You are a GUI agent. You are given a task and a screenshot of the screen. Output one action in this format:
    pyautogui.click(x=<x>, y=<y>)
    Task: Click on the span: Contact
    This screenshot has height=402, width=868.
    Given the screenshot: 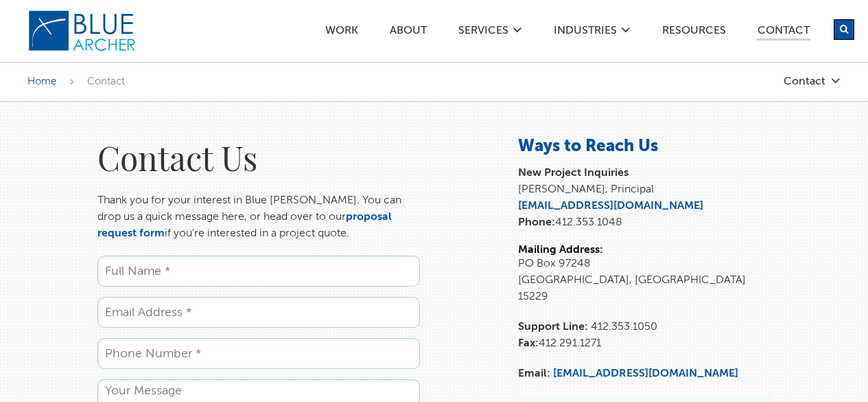 What is the action you would take?
    pyautogui.click(x=106, y=81)
    